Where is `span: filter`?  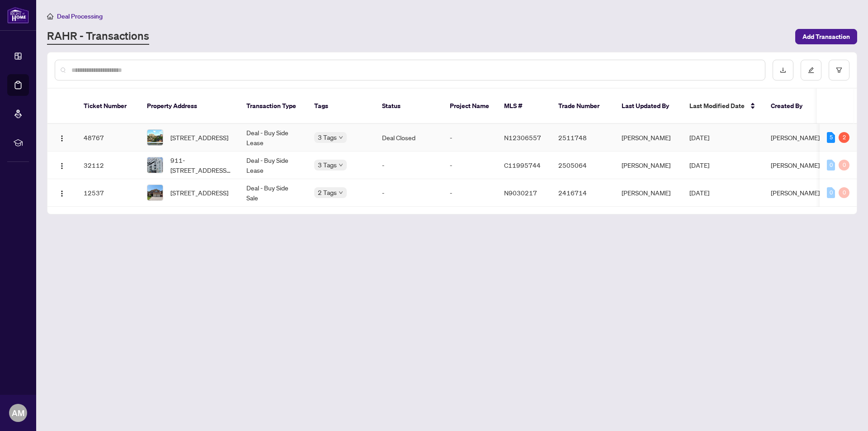 span: filter is located at coordinates (839, 70).